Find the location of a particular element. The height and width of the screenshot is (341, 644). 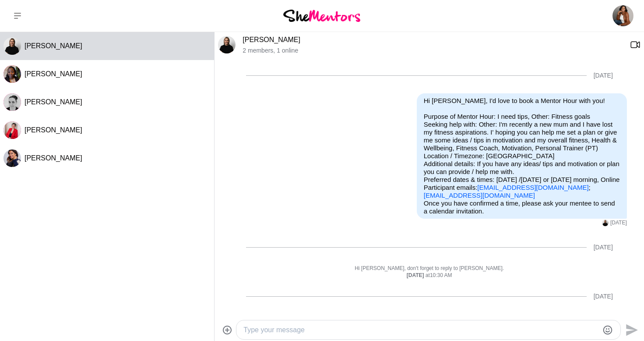

img: K is located at coordinates (12, 130).